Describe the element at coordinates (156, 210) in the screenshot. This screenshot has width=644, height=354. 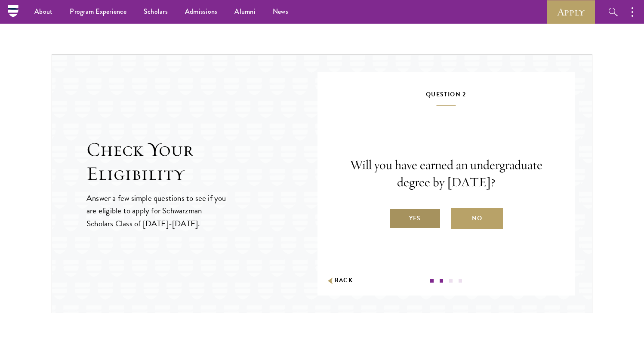
I see `p: Answer a few simple questions to see if you are eligible to apply for Schwarzman Scholars Class o...` at that location.